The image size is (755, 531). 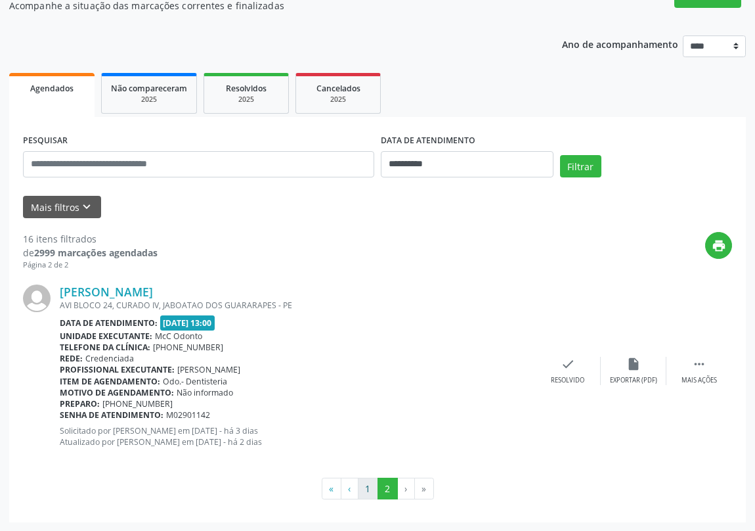 I want to click on p: Ano de acompanhamento, so click(x=620, y=43).